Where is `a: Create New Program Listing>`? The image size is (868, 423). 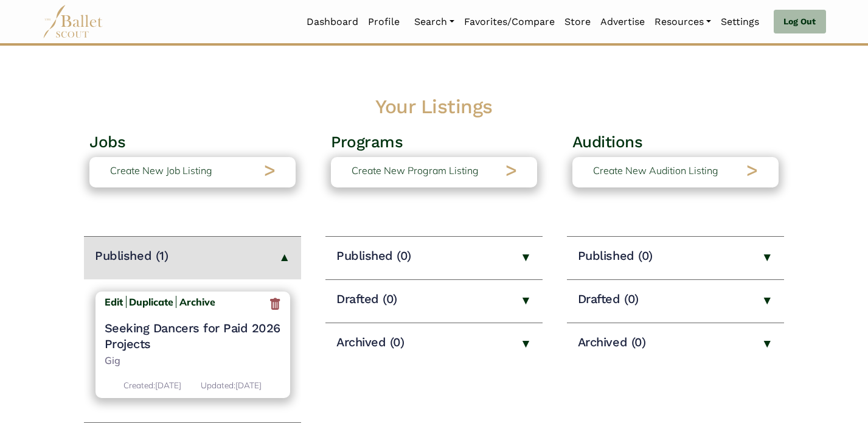
a: Create New Program Listing> is located at coordinates (434, 172).